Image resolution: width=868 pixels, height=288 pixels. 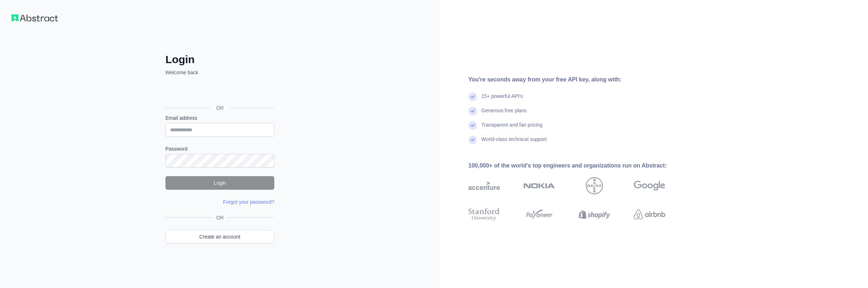 What do you see at coordinates (650, 214) in the screenshot?
I see `img: airbnb` at bounding box center [650, 214].